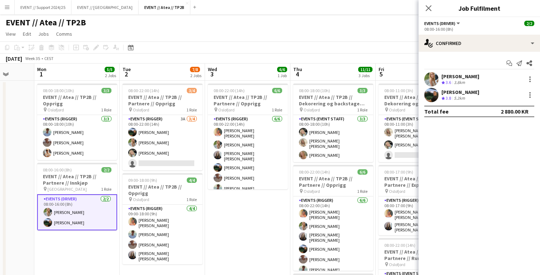 This screenshot has width=540, height=275. Describe the element at coordinates (363, 90) in the screenshot. I see `span: 3/3` at that location.